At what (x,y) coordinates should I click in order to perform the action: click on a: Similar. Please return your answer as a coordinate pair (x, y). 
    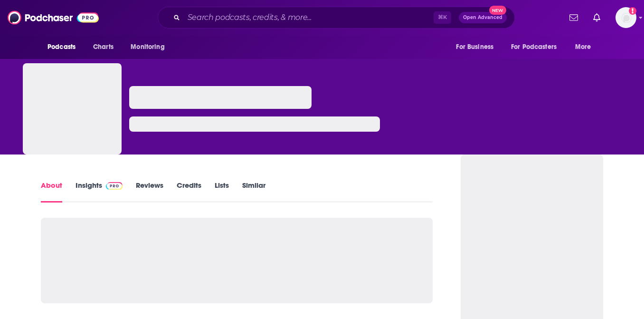
    Looking at the image, I should click on (253, 191).